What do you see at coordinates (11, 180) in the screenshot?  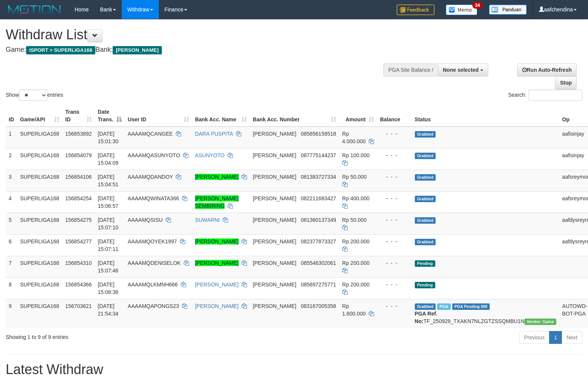 I see `td: 3` at bounding box center [11, 180].